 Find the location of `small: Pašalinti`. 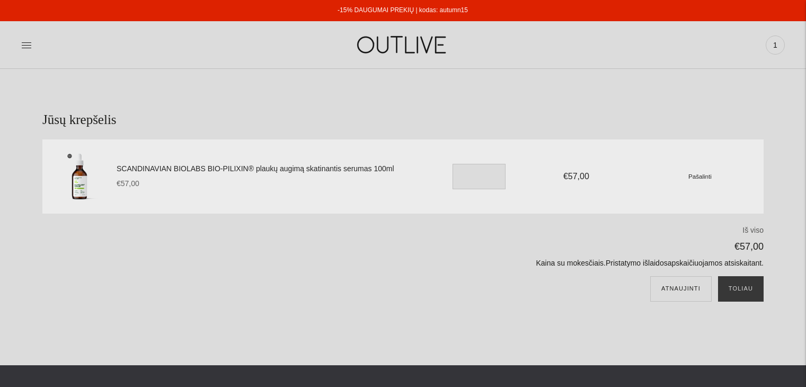

small: Pašalinti is located at coordinates (700, 176).